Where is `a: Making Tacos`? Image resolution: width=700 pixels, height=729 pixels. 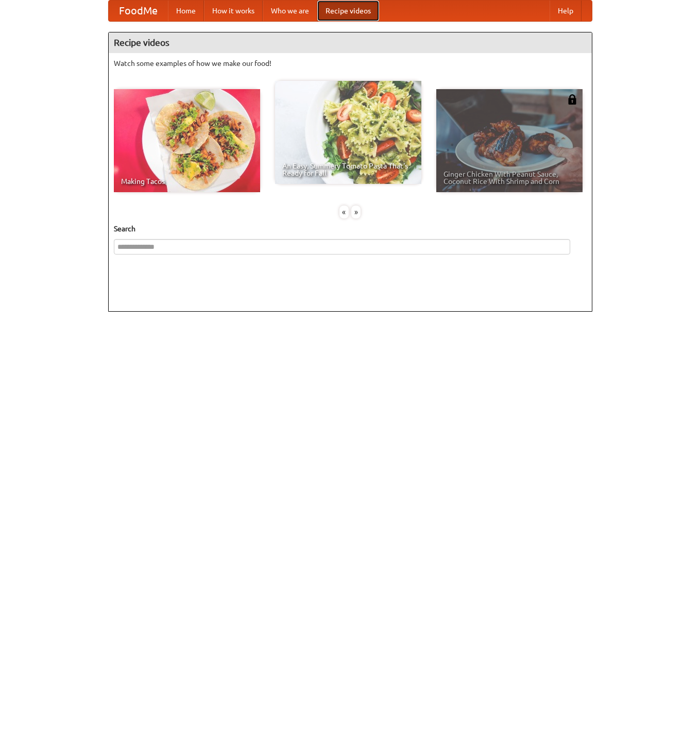 a: Making Tacos is located at coordinates (187, 141).